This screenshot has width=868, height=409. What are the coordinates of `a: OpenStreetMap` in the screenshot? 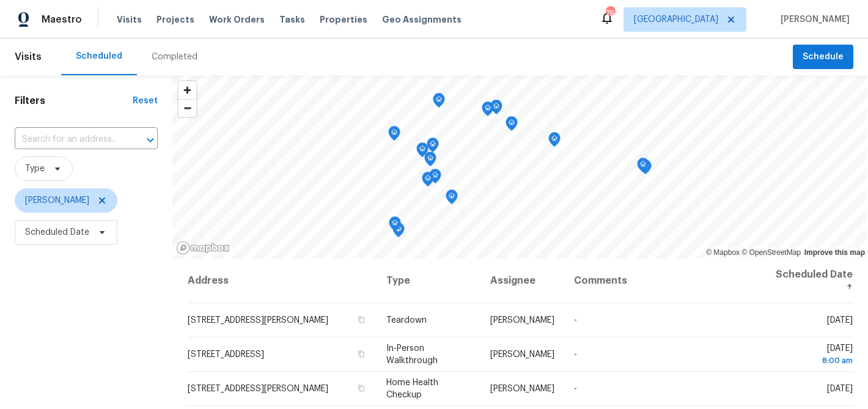 It's located at (770, 252).